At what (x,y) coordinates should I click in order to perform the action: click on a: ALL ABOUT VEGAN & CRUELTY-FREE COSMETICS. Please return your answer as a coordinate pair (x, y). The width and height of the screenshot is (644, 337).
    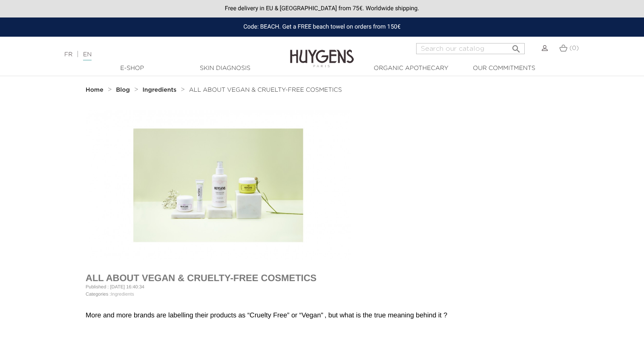
    Looking at the image, I should click on (266, 90).